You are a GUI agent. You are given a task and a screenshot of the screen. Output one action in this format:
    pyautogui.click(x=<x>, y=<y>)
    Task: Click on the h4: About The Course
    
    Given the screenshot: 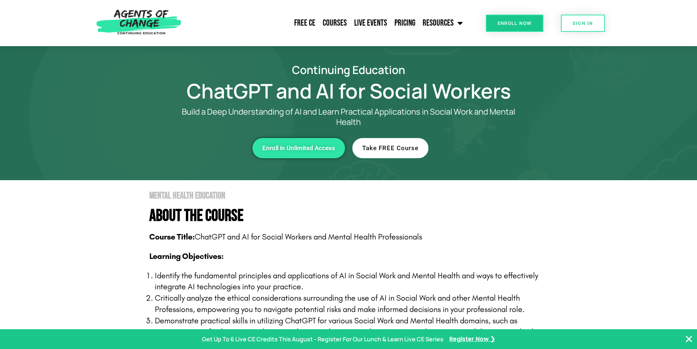 What is the action you would take?
    pyautogui.click(x=353, y=215)
    